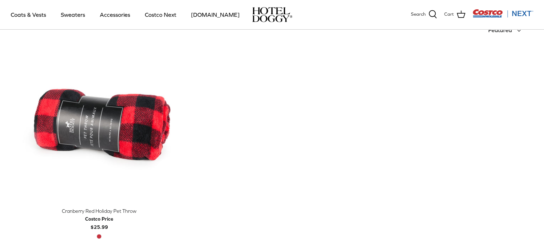 The width and height of the screenshot is (544, 251). Describe the element at coordinates (424, 15) in the screenshot. I see `a: Search` at that location.